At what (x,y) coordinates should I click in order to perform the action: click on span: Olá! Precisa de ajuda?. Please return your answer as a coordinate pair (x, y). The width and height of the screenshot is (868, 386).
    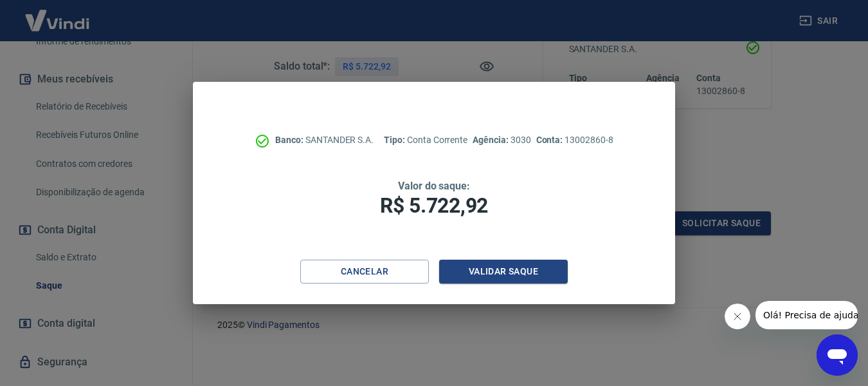
    Looking at the image, I should click on (58, 14).